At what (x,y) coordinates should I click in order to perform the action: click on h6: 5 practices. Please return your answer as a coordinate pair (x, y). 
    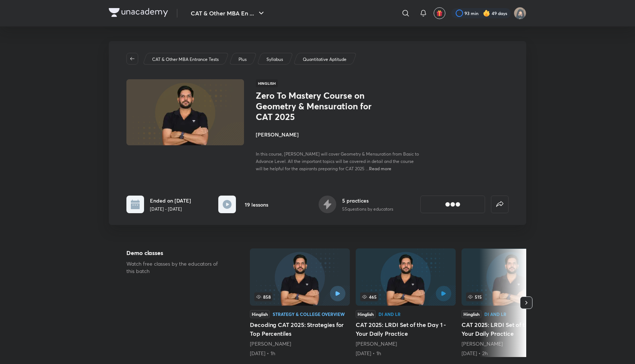
    Looking at the image, I should click on (367, 200).